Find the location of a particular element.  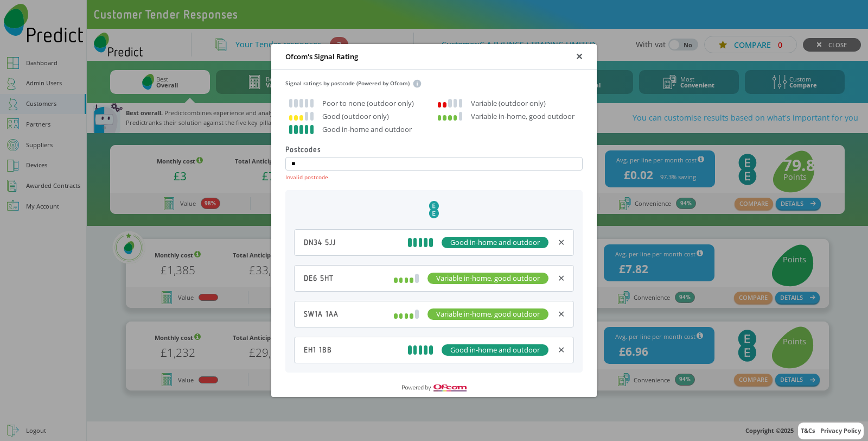

a: Privacy Policy is located at coordinates (841, 430).